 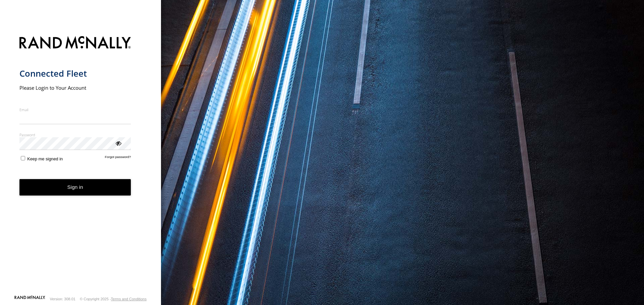 What do you see at coordinates (75, 88) in the screenshot?
I see `h2: Please Login to Your Account` at bounding box center [75, 88].